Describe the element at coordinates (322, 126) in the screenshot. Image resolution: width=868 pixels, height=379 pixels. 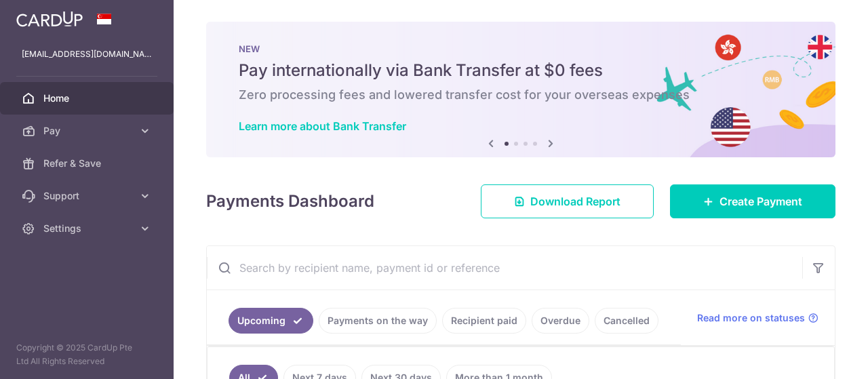
I see `a: Learn more about Bank Transfer` at that location.